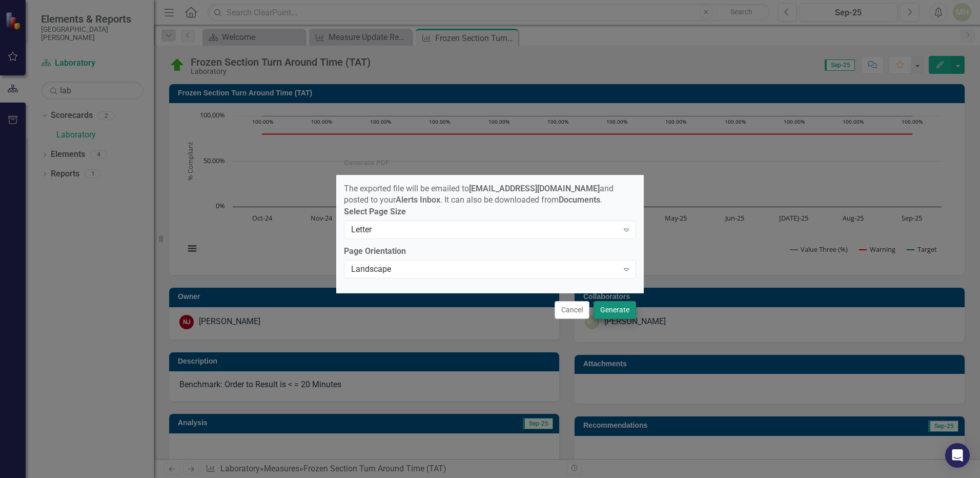 This screenshot has width=980, height=478. What do you see at coordinates (958, 456) in the screenshot?
I see `div: Open Intercom Messenger` at bounding box center [958, 456].